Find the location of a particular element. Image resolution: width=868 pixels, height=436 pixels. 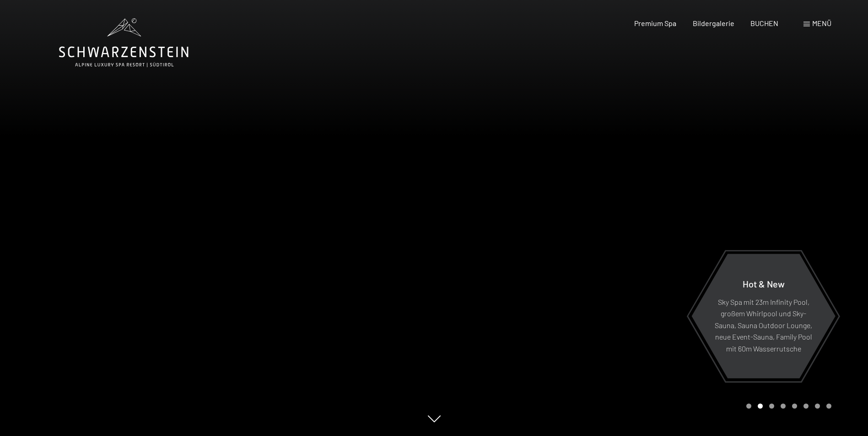

span: BUCHEN is located at coordinates (764, 23).